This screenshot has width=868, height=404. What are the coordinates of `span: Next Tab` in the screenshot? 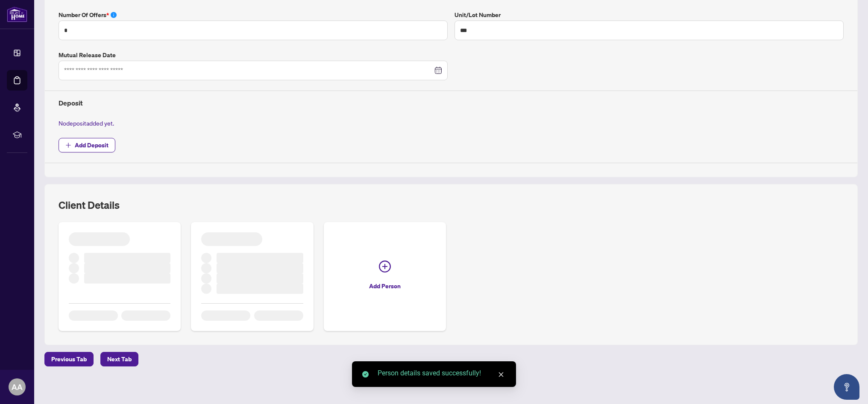 It's located at (120, 359).